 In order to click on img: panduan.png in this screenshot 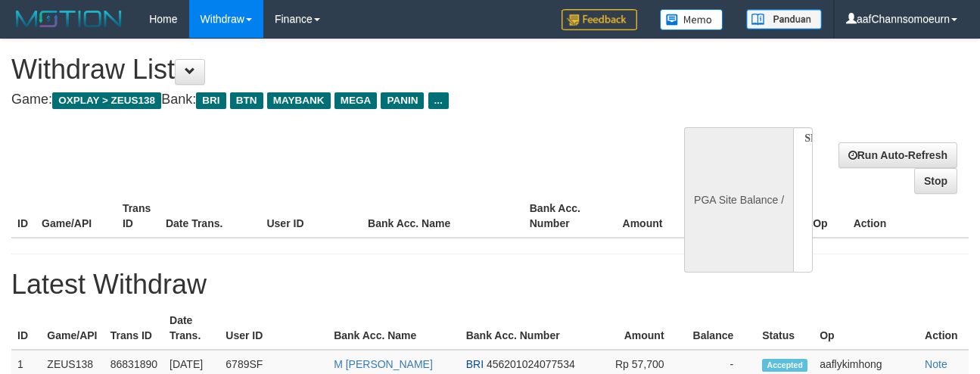, I will do `click(784, 19)`.